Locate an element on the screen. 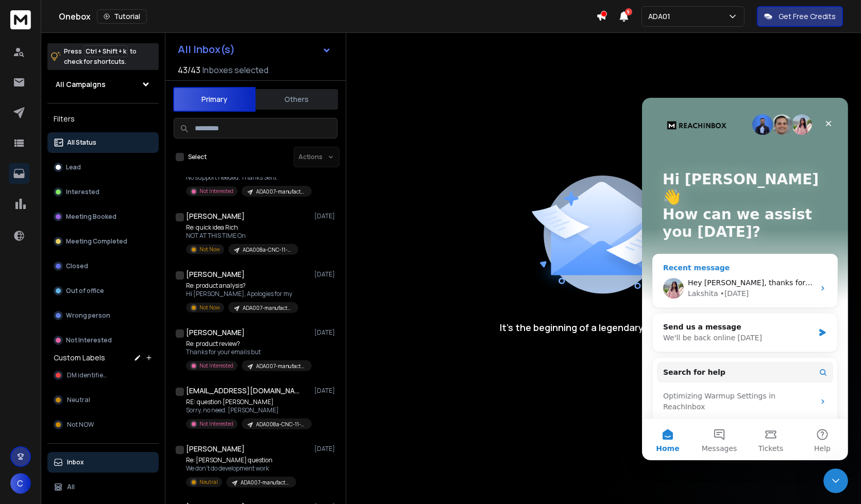 Image resolution: width=861 pixels, height=504 pixels. h3: Custom Labels is located at coordinates (79, 358).